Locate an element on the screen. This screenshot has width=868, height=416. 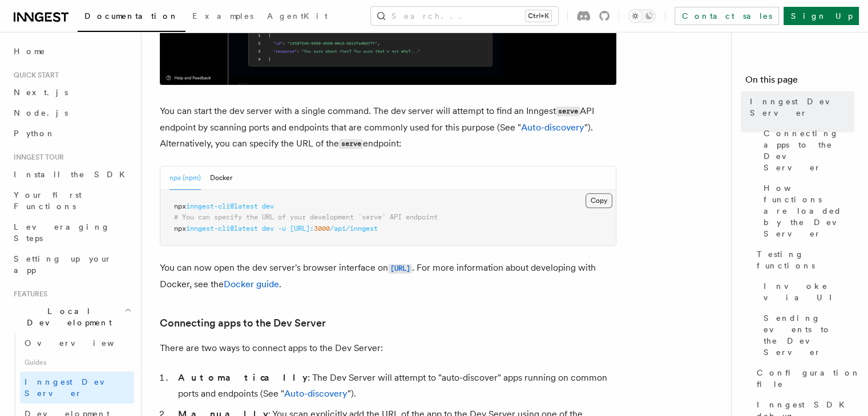
a: Sending events to the Dev Server is located at coordinates (807, 335).